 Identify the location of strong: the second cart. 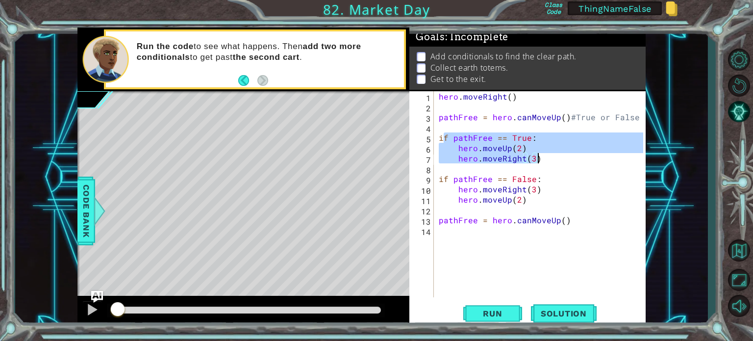
(266, 57).